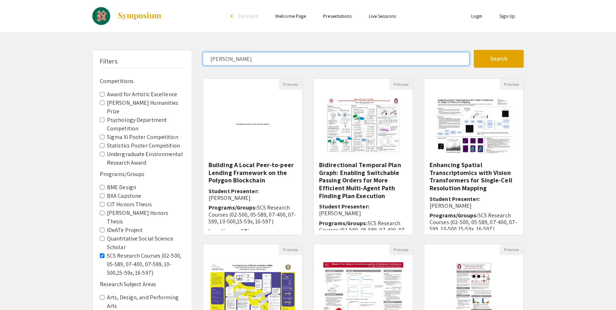 The height and width of the screenshot is (310, 616). What do you see at coordinates (253, 157) in the screenshot?
I see `div: Open Presentation <p>Building A Local Peer-to-peer Lending Framework on the Polygon Blockchain</p>` at bounding box center [253, 157].